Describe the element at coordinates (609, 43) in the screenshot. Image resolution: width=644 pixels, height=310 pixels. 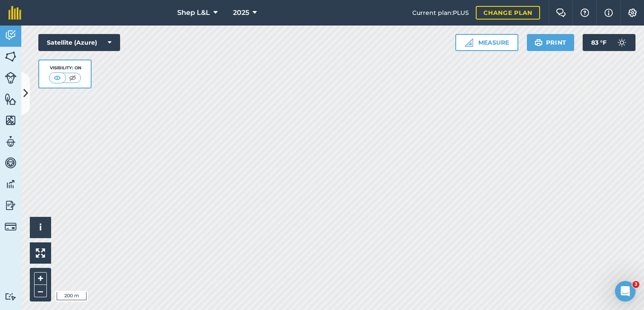
I see `button: 83 °F` at that location.